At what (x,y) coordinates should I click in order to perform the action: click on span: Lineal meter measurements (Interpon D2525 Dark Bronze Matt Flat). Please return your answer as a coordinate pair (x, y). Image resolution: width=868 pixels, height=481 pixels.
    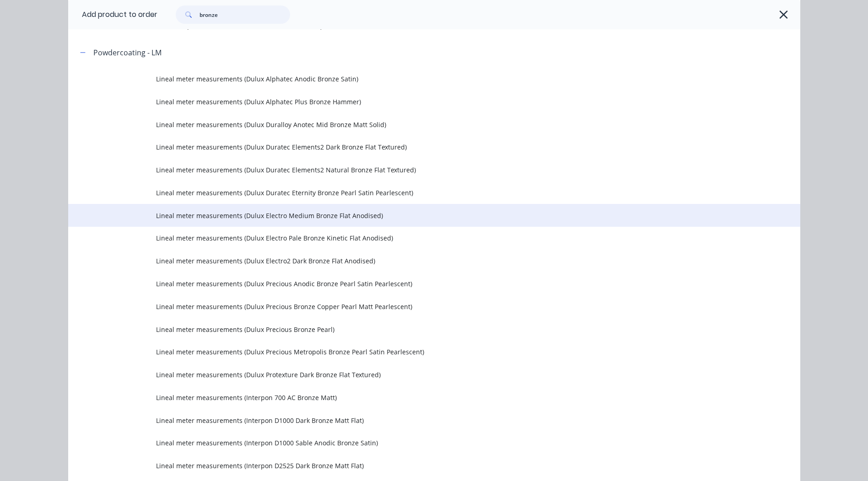
    Looking at the image, I should click on (414, 465).